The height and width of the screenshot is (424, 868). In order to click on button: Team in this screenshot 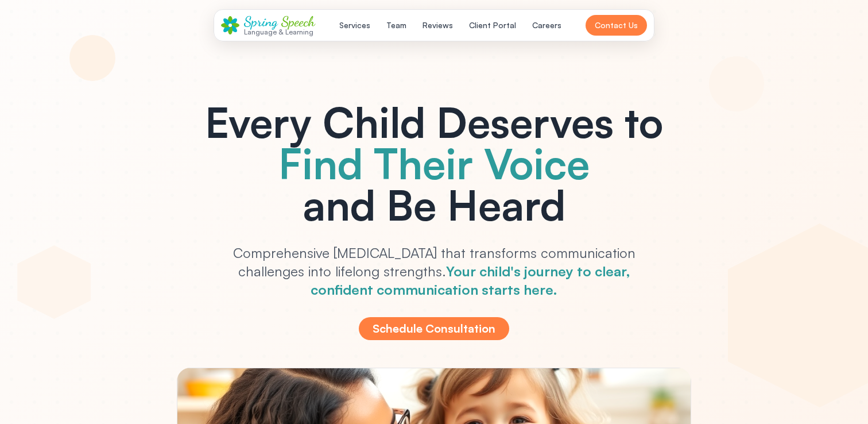, I will do `click(396, 26)`.